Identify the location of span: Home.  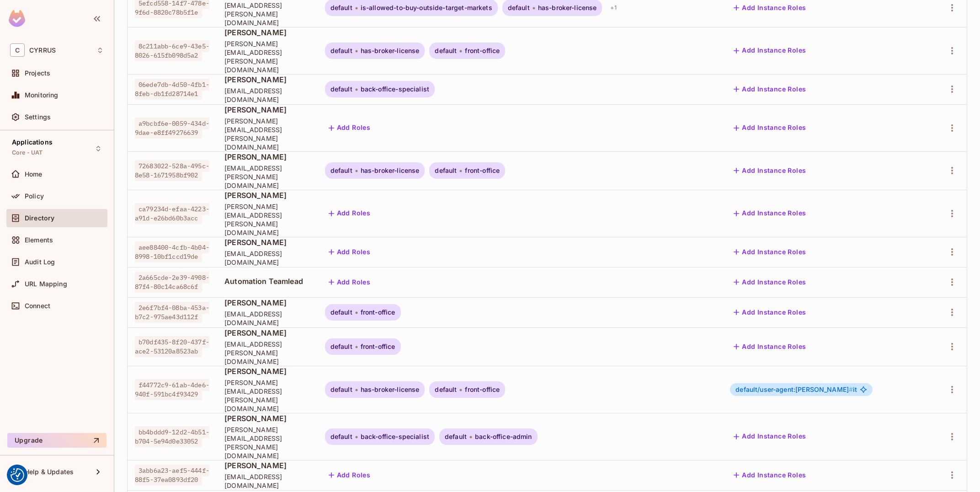
(33, 174).